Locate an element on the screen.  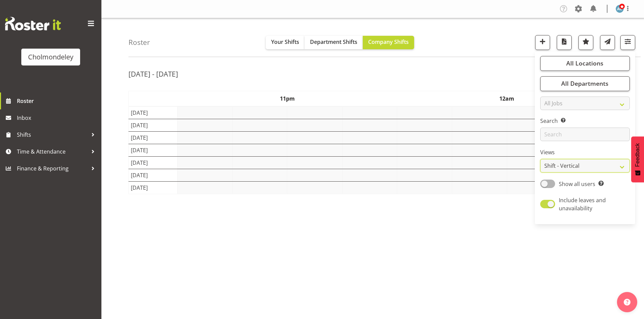
button: Send a list of all shifts for the selected filtered period to all rostered employees. is located at coordinates (607, 43).